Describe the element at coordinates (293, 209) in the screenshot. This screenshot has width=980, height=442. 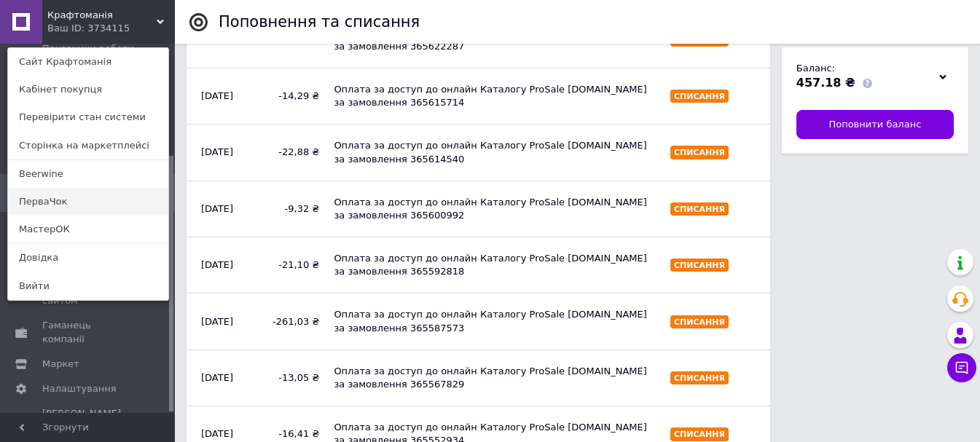
I see `span: -9,32 ₴` at that location.